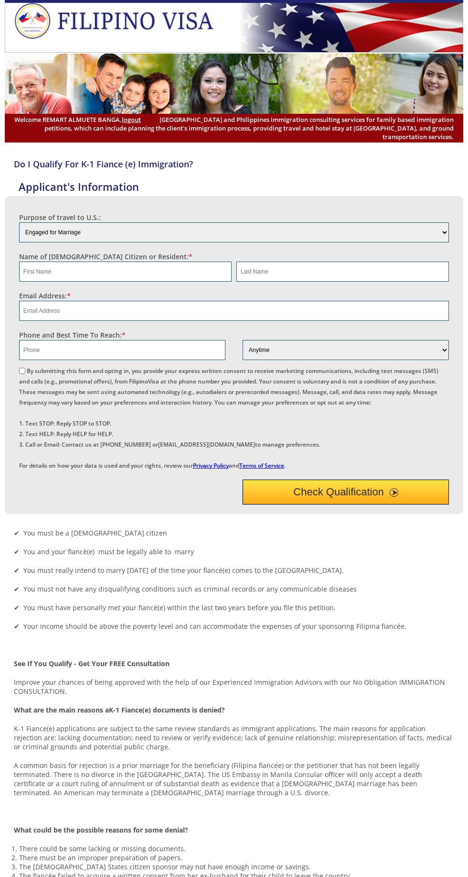 The image size is (468, 877). Describe the element at coordinates (234, 779) in the screenshot. I see `p: A common basis for rejection is a prior marriage for the beneficiary (Filipina fiancée) or the pe...` at that location.